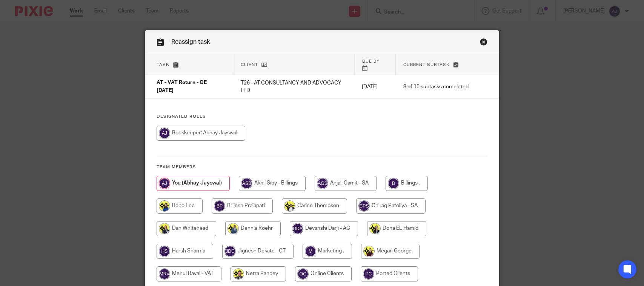  I want to click on h4: Team members, so click(322, 167).